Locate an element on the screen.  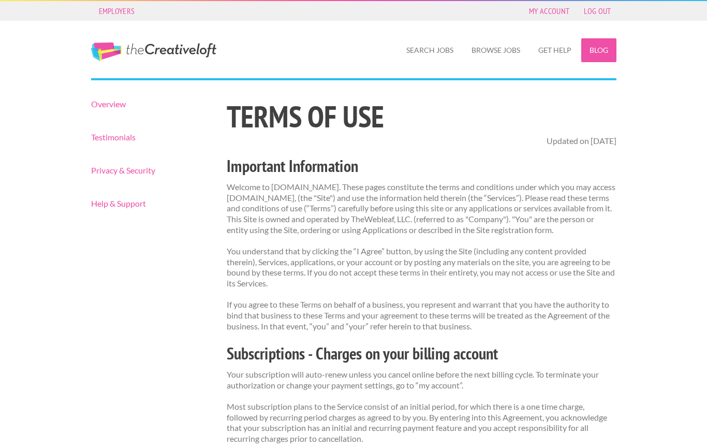
a: Privacy & Security is located at coordinates (150, 170).